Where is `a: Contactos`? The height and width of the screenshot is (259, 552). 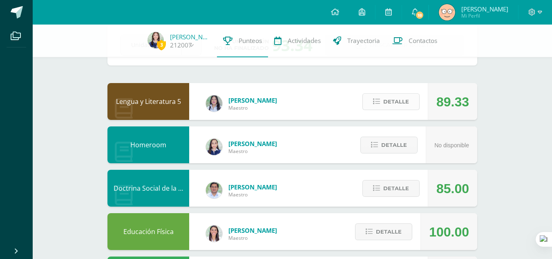 a: Contactos is located at coordinates (415, 41).